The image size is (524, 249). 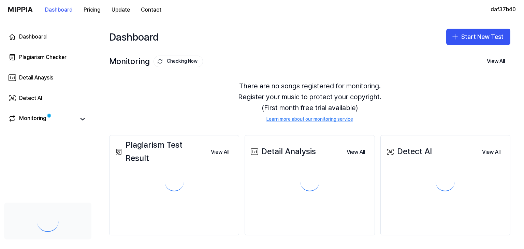 I want to click on div: Detail Analysis, so click(x=283, y=152).